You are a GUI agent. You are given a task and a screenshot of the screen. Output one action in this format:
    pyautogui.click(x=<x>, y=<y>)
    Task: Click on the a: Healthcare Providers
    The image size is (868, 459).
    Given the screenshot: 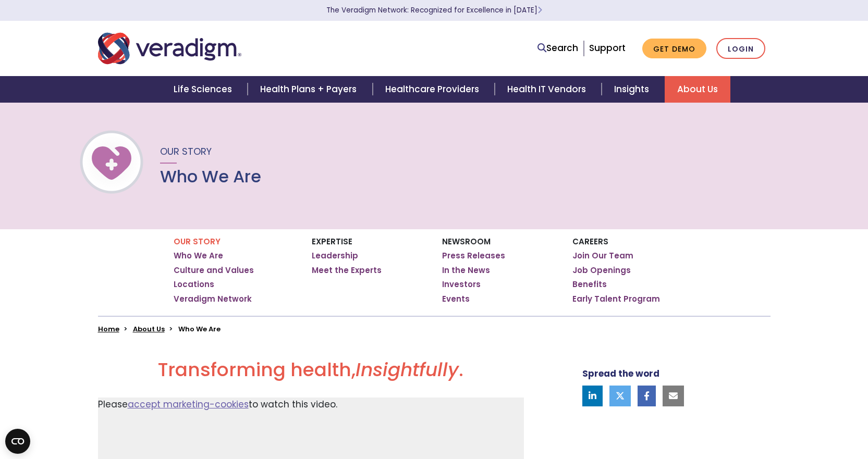 What is the action you would take?
    pyautogui.click(x=434, y=89)
    